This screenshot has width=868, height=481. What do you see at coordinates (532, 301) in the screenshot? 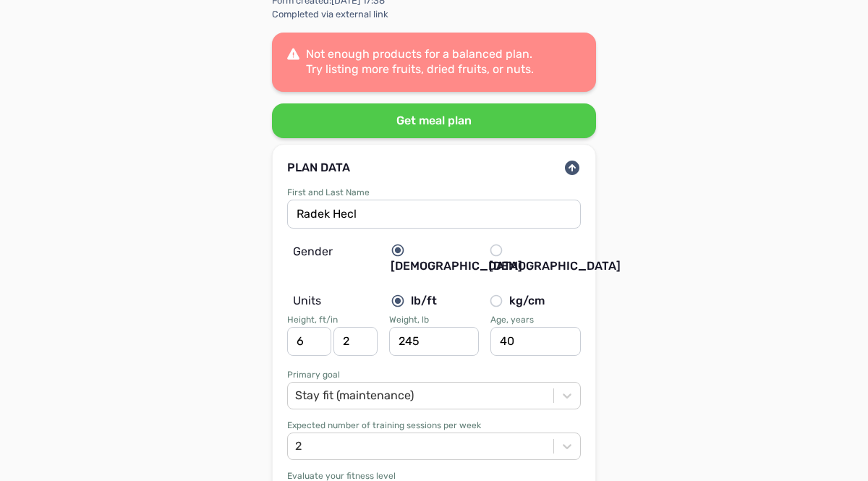
I see `label: kg/cm` at bounding box center [532, 301].